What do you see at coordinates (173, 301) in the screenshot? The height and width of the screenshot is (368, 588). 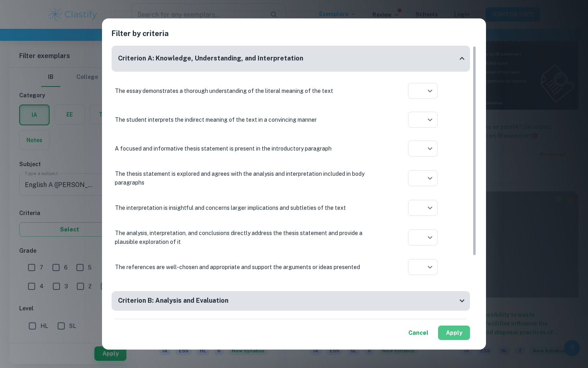 I see `h6: Criterion B: Analysis and Evaluation` at bounding box center [173, 301].